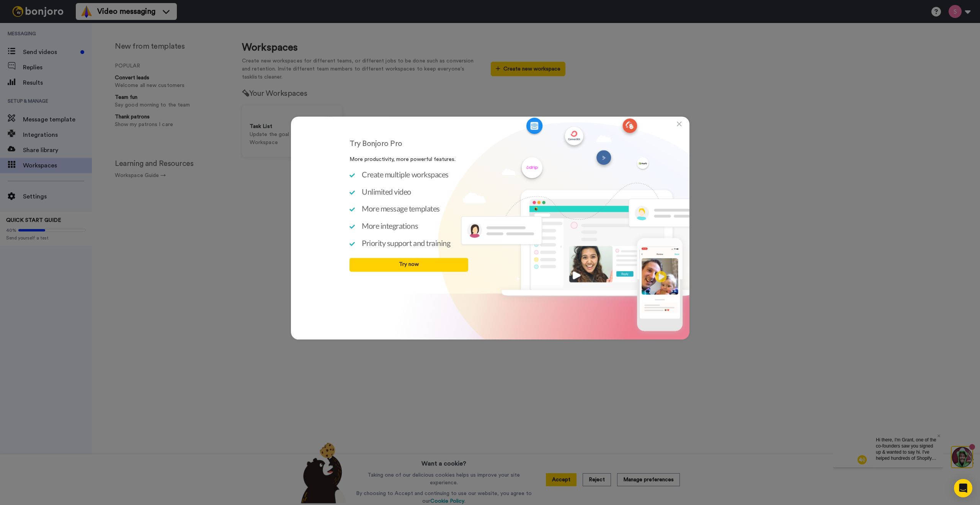  What do you see at coordinates (963, 488) in the screenshot?
I see `div: Open Intercom Messenger` at bounding box center [963, 488].